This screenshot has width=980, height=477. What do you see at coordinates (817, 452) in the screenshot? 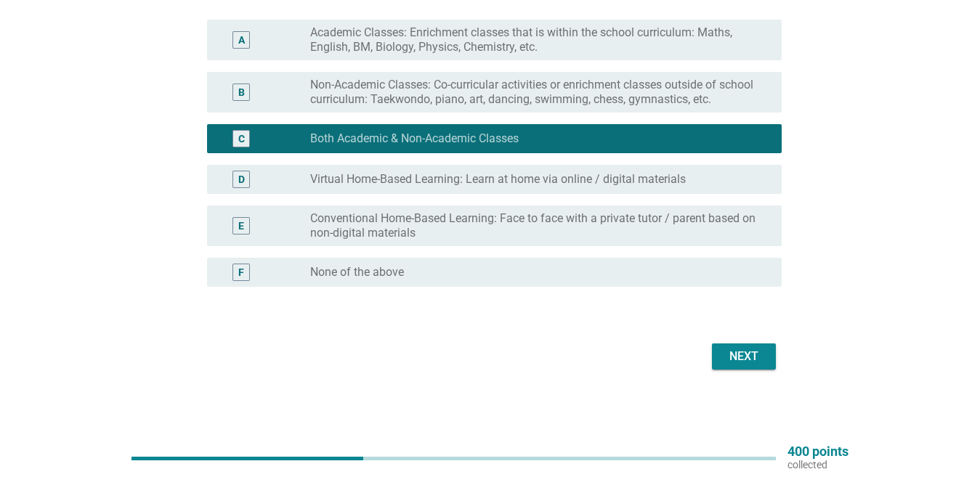
I see `p: 400 points` at bounding box center [817, 452].